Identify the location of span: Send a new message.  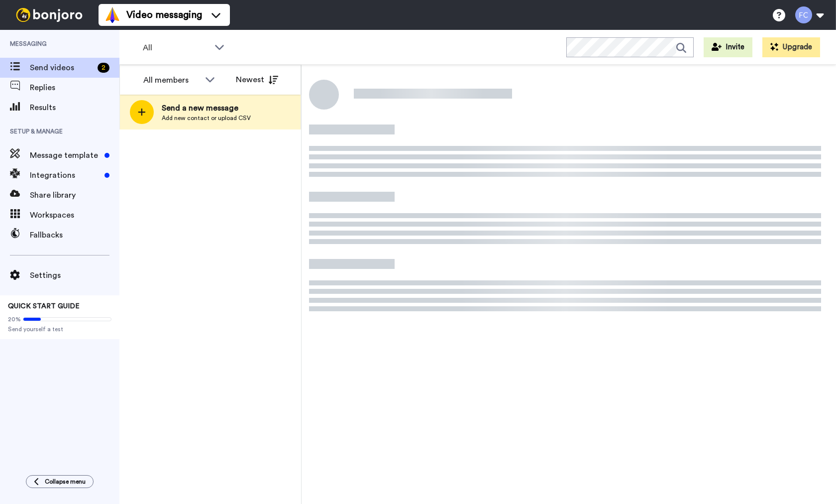
(206, 108).